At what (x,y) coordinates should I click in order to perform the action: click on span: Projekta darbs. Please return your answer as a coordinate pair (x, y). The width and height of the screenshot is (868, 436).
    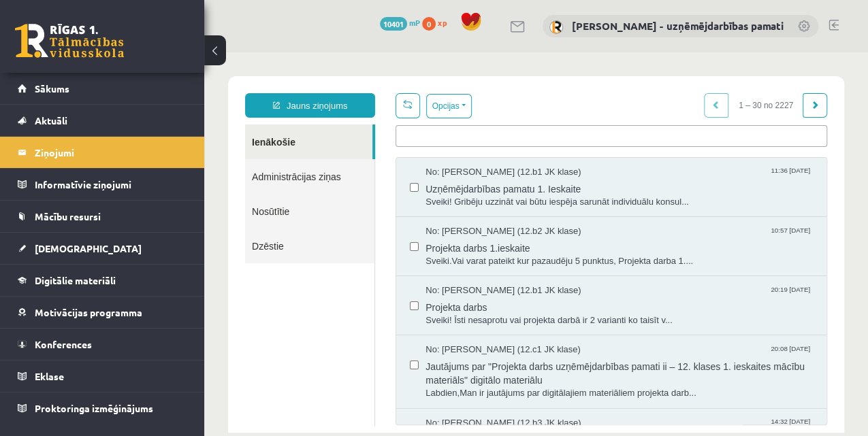
    Looking at the image, I should click on (414, 253).